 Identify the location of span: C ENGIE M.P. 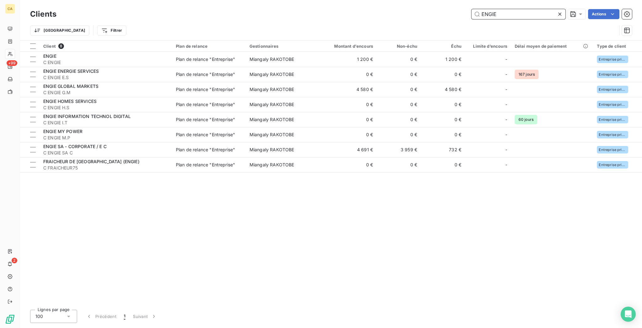
(106, 138).